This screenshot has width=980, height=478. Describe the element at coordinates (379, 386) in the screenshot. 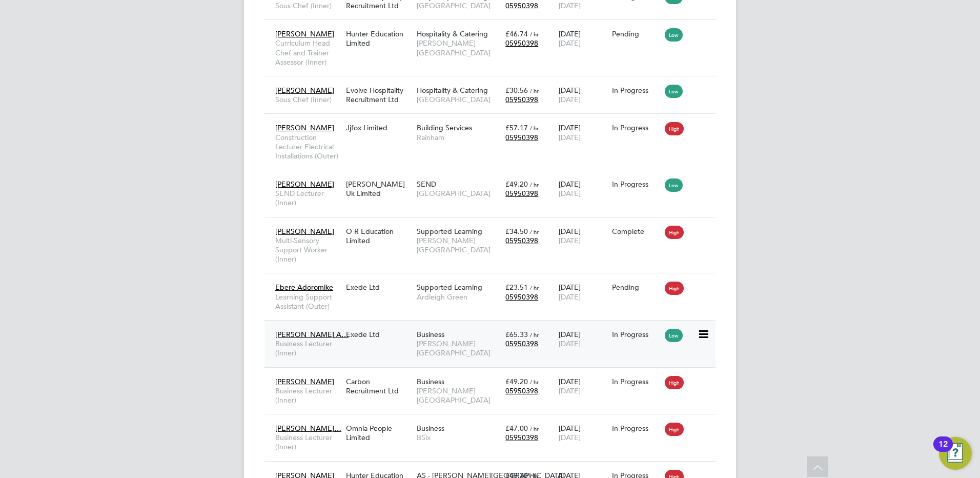

I see `div: Carbon Recruitment Ltd` at that location.